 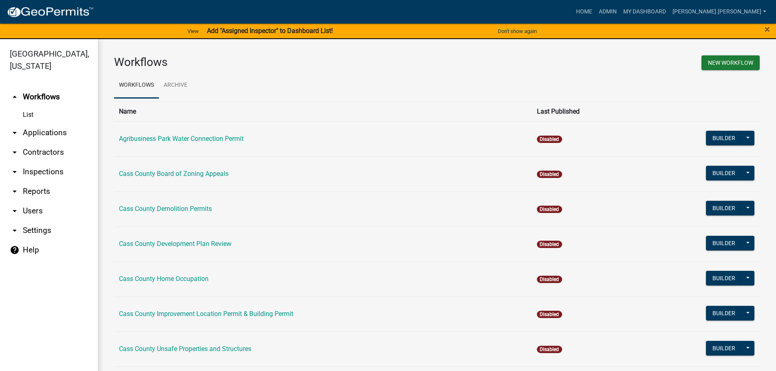 I want to click on button: New Workflow, so click(x=731, y=63).